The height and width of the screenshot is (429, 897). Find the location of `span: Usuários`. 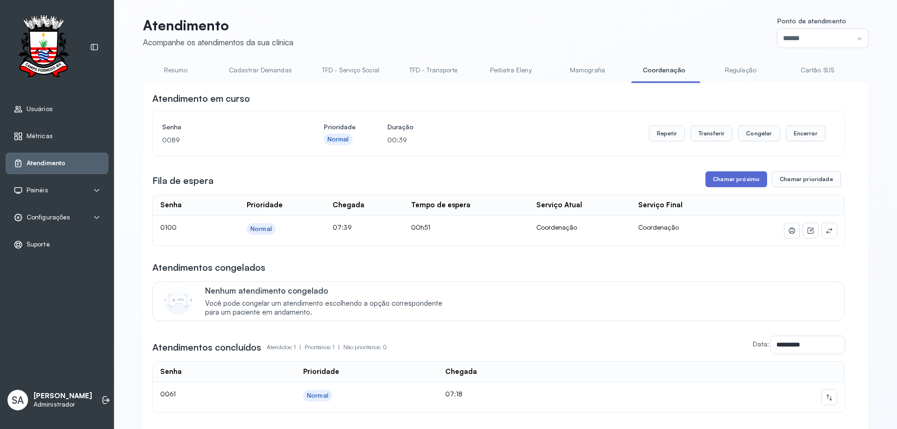

span: Usuários is located at coordinates (40, 109).